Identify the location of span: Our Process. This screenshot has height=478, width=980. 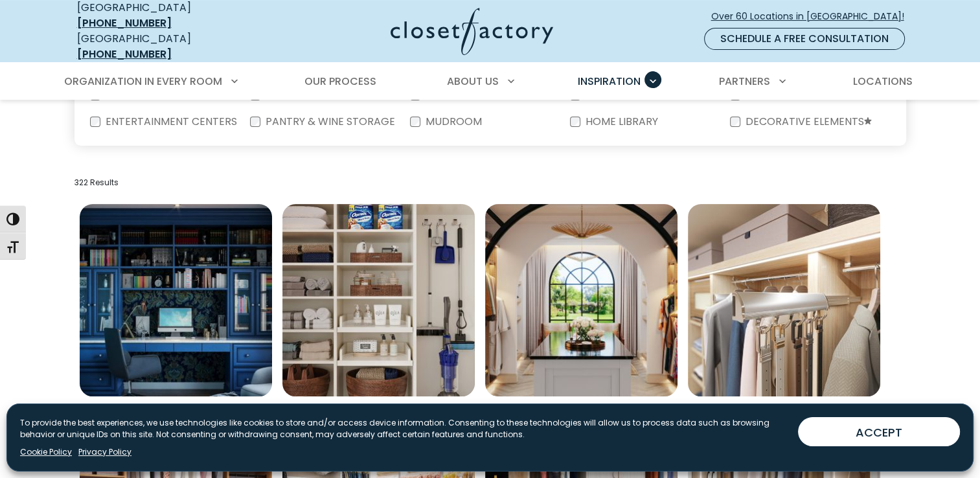
(340, 81).